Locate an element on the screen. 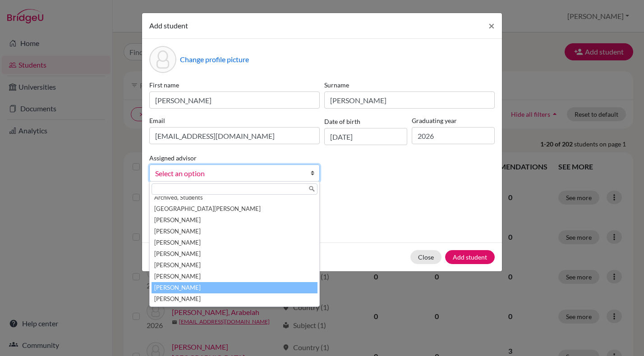 The image size is (644, 356). span: Add student is located at coordinates (169, 25).